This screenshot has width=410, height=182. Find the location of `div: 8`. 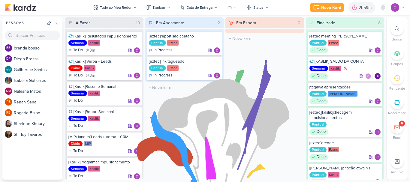

div: 8 is located at coordinates (380, 23).